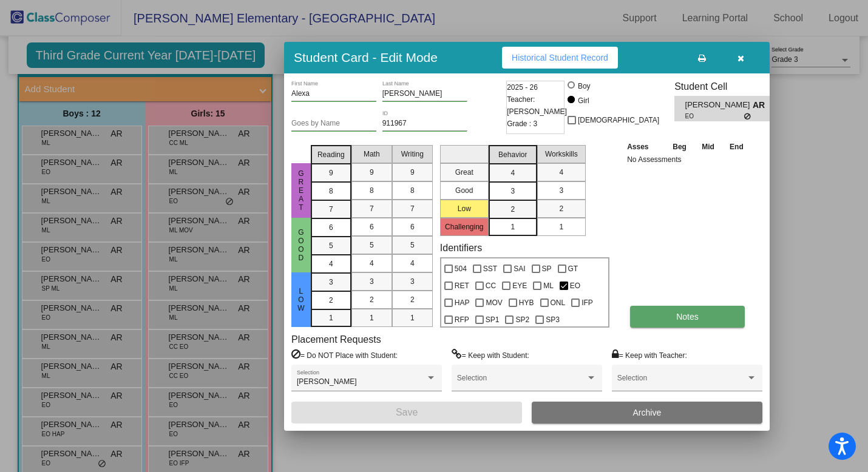 The height and width of the screenshot is (472, 868). What do you see at coordinates (492, 320) in the screenshot?
I see `span: SP1` at bounding box center [492, 320].